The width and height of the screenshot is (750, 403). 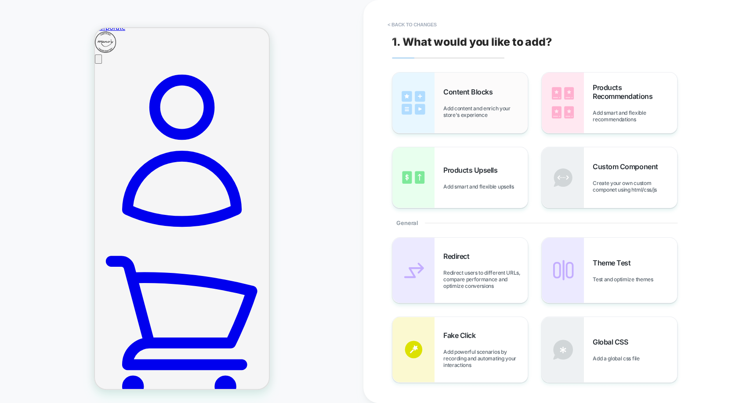 What do you see at coordinates (472, 42) in the screenshot?
I see `span: 1. What would you like to add?` at bounding box center [472, 42].